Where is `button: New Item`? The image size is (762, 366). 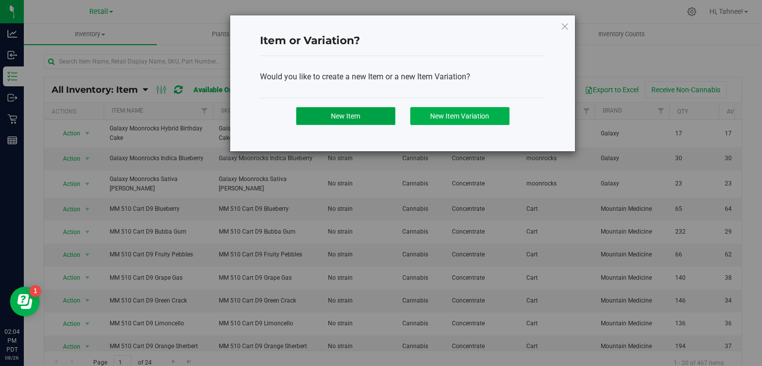 button: New Item is located at coordinates (346, 116).